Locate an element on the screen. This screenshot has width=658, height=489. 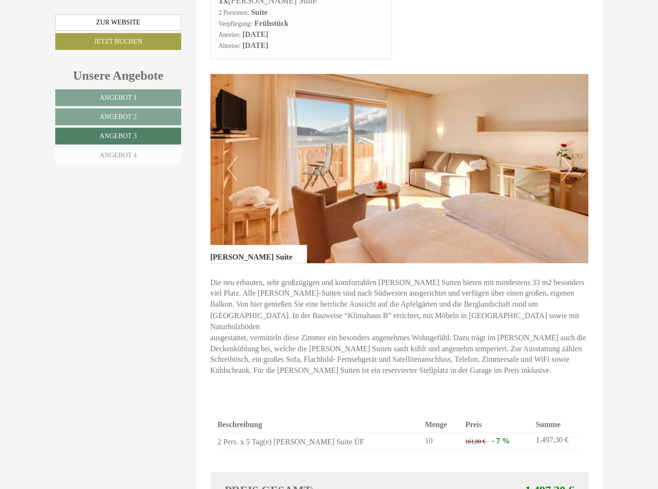
span: Angebot 3 is located at coordinates (118, 136).